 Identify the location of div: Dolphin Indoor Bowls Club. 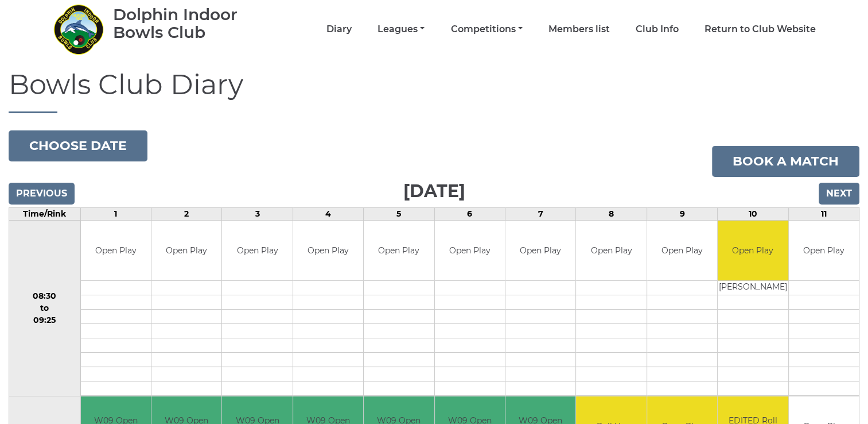
(192, 24).